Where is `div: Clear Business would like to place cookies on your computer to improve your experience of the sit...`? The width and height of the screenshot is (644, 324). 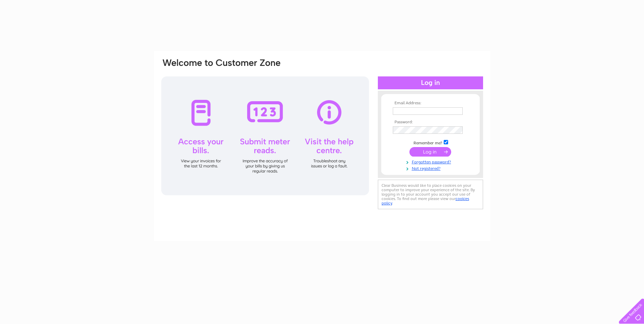
div: Clear Business would like to place cookies on your computer to improve your experience of the sit... is located at coordinates (431, 194).